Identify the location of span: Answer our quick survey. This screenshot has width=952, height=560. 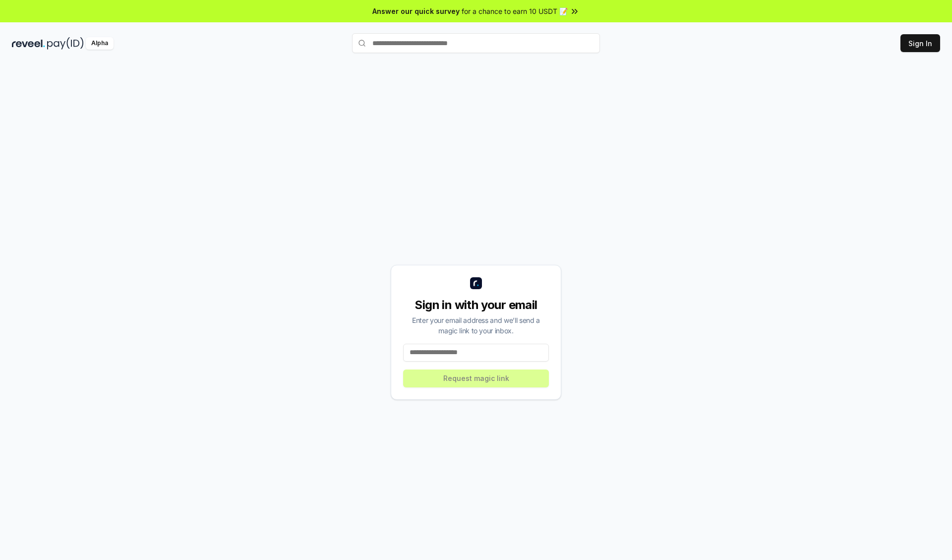
(416, 11).